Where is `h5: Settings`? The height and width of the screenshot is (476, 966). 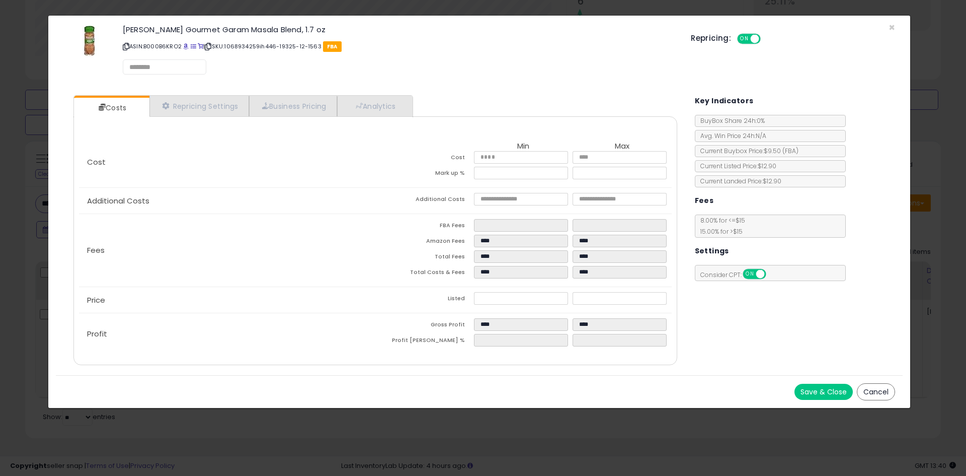 h5: Settings is located at coordinates (712, 251).